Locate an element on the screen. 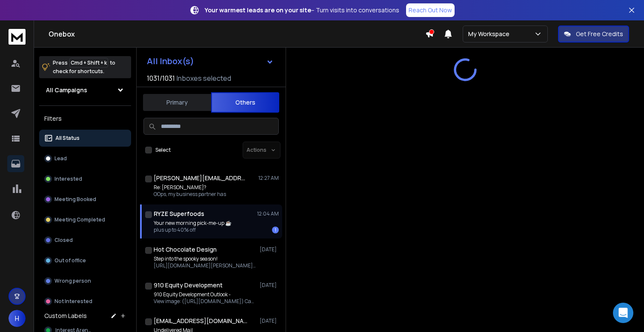  button: Interested is located at coordinates (85, 179).